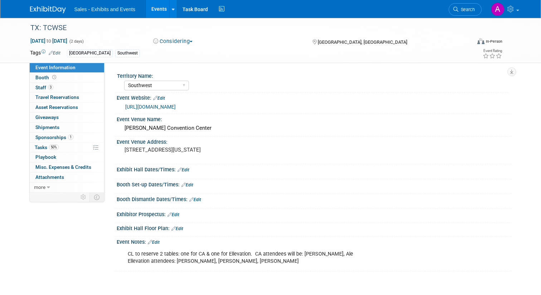 Image resolution: width=541 pixels, height=295 pixels. What do you see at coordinates (314, 241) in the screenshot?
I see `div: Event Notes:` at bounding box center [314, 241].